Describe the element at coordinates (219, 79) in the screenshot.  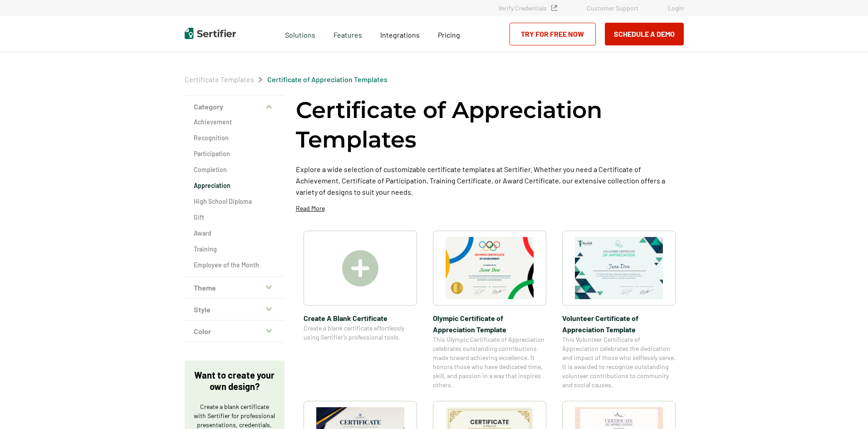
I see `span: Certificate Templates` at that location.